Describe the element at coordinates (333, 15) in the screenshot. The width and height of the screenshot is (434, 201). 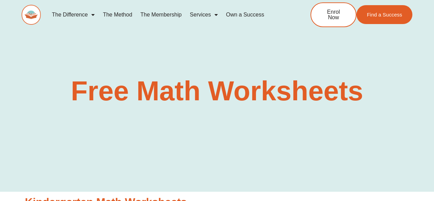
I see `span: Enrol Now` at that location.